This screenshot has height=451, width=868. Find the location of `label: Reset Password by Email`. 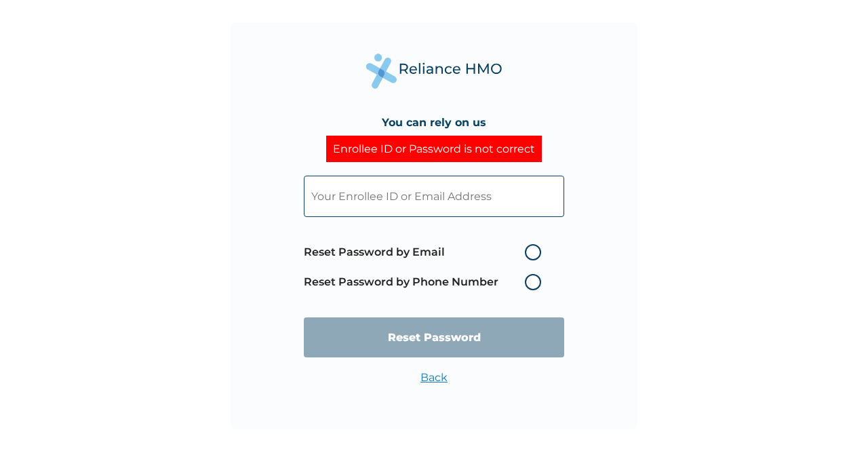

label: Reset Password by Email is located at coordinates (426, 252).